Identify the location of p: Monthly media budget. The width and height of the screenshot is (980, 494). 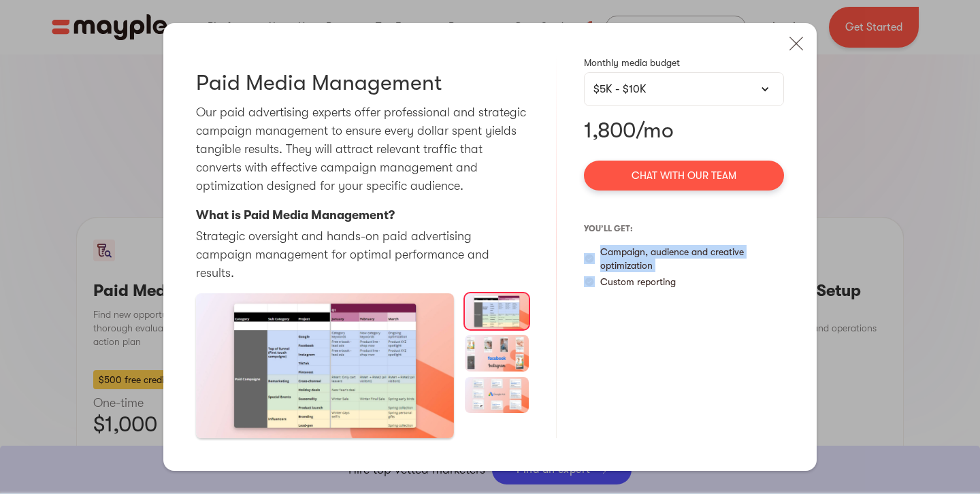
(685, 62).